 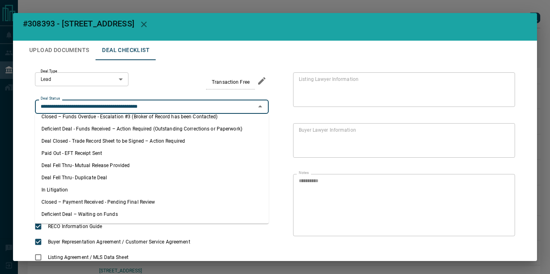 I want to click on button: Close, so click(x=260, y=107).